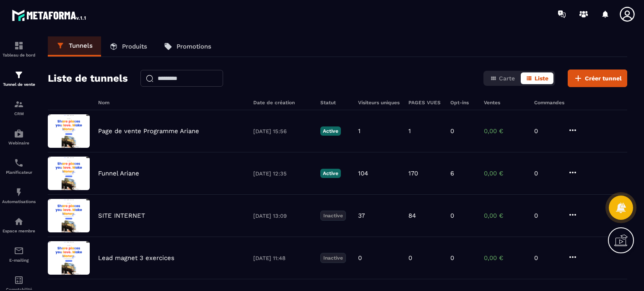 Image resolution: width=644 pixels, height=291 pixels. I want to click on img: logo, so click(50, 15).